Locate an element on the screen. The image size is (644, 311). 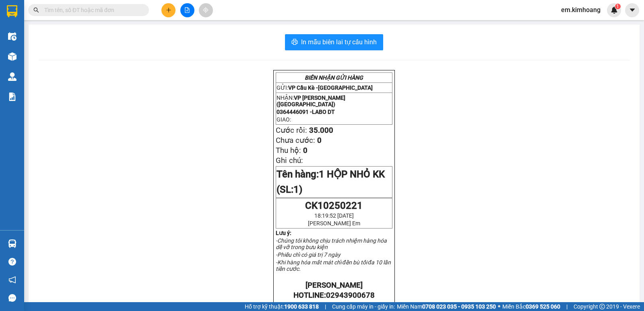
em: -Chúng tôi không chịu trách nhiệm hàng hóa dễ vỡ trong bưu kiện is located at coordinates (332, 244).